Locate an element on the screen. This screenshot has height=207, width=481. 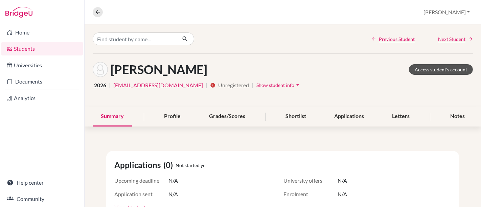
a: Universities is located at coordinates (42, 65).